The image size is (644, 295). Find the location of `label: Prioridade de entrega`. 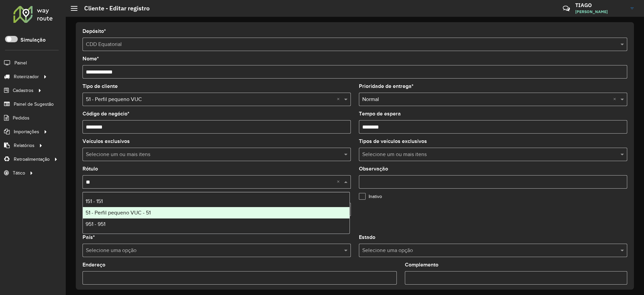

label: Prioridade de entrega is located at coordinates (386, 86).